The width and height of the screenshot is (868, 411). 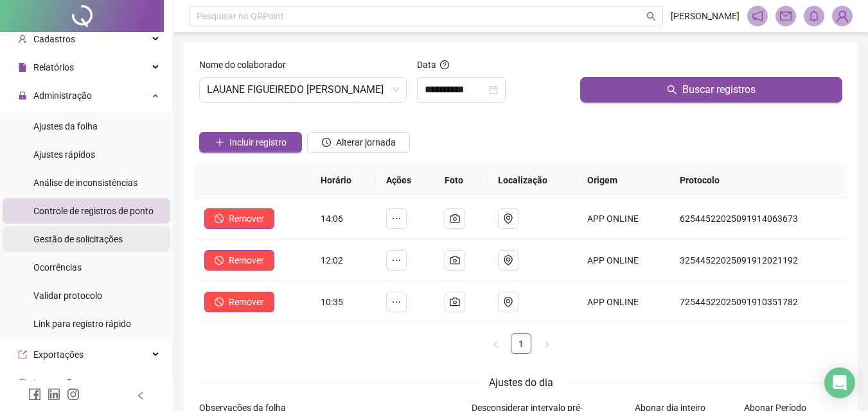 What do you see at coordinates (758, 302) in the screenshot?
I see `td: 72544522025091910351782` at bounding box center [758, 302].